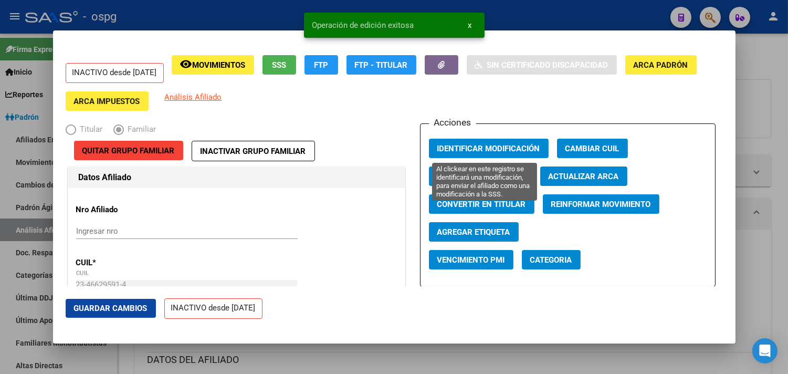 The width and height of the screenshot is (788, 374). What do you see at coordinates (489, 149) in the screenshot?
I see `span: Identificar Modificación` at bounding box center [489, 149].